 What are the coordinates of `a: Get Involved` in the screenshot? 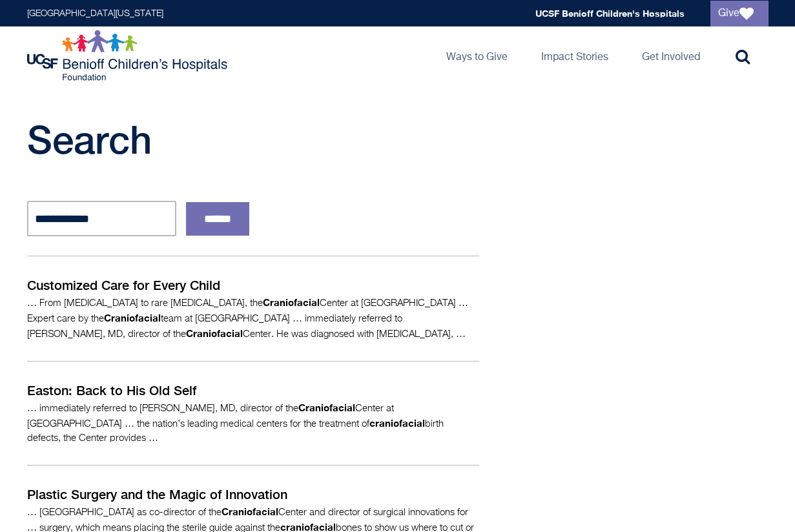 It's located at (671, 55).